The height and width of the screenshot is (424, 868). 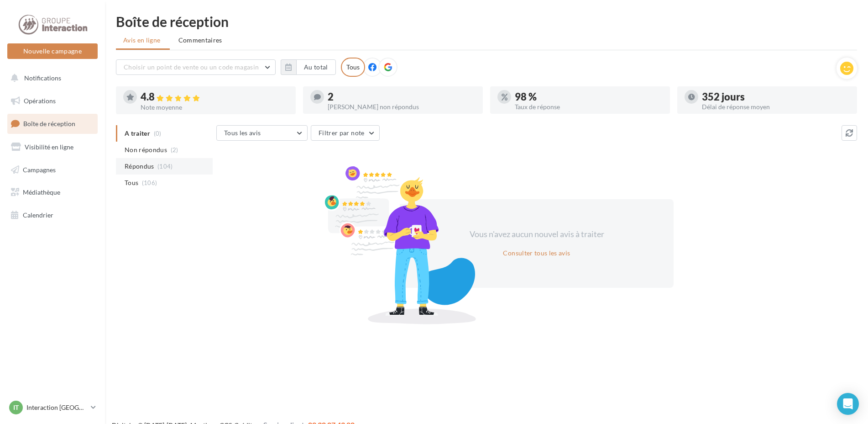 I want to click on a: Visibilité en ligne, so click(x=52, y=147).